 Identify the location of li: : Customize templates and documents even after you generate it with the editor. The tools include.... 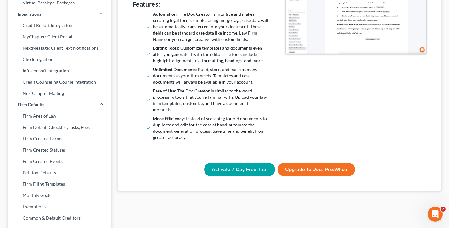
(212, 54).